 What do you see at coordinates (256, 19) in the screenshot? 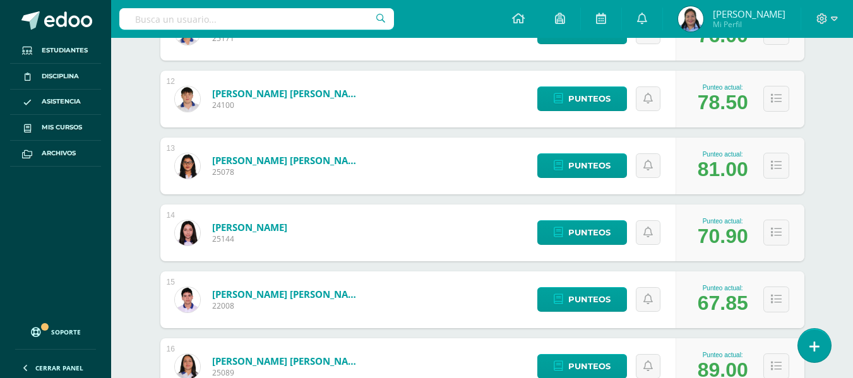
I see `input: Busca un usuario...` at bounding box center [256, 19].